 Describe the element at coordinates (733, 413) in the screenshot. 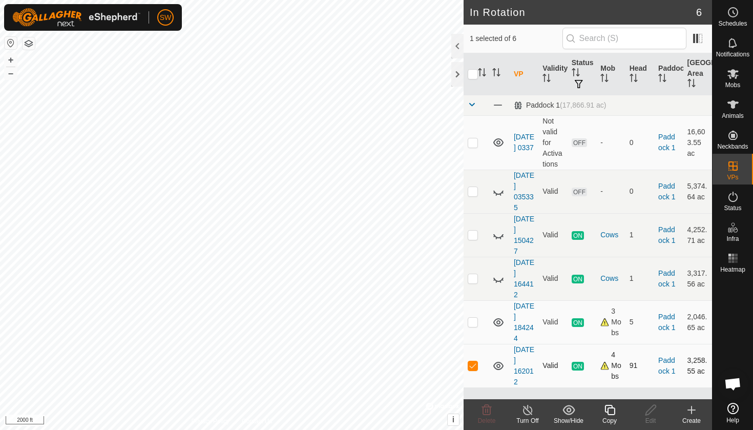

I see `a: Help` at that location.